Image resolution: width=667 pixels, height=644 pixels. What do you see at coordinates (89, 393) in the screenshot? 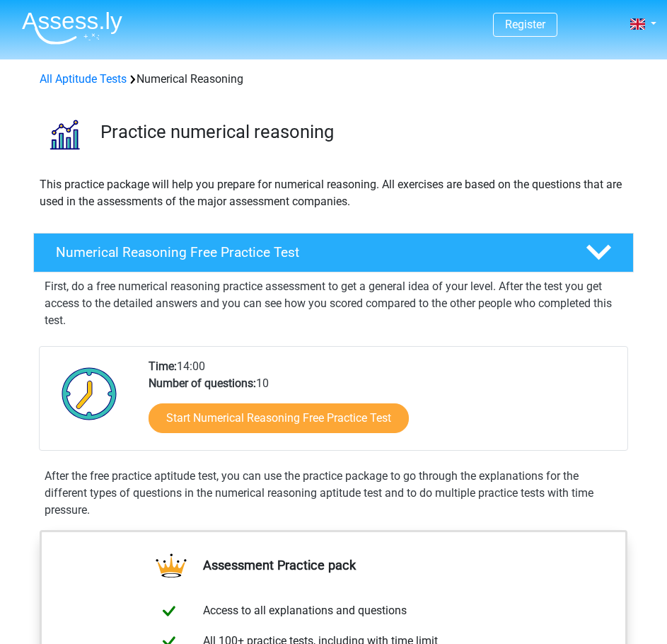
I see `img: Clock` at bounding box center [89, 393].